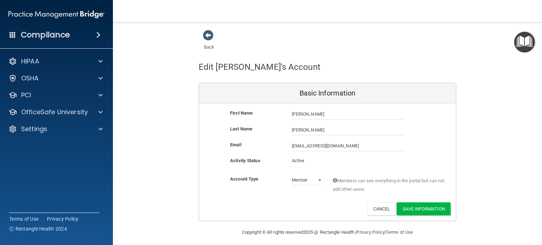 The height and width of the screenshot is (245, 542). I want to click on b: Account Type, so click(244, 179).